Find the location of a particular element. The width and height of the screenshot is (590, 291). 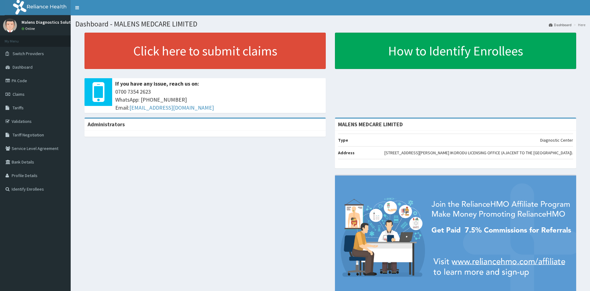

p: Diagnostic Center is located at coordinates (557, 140).